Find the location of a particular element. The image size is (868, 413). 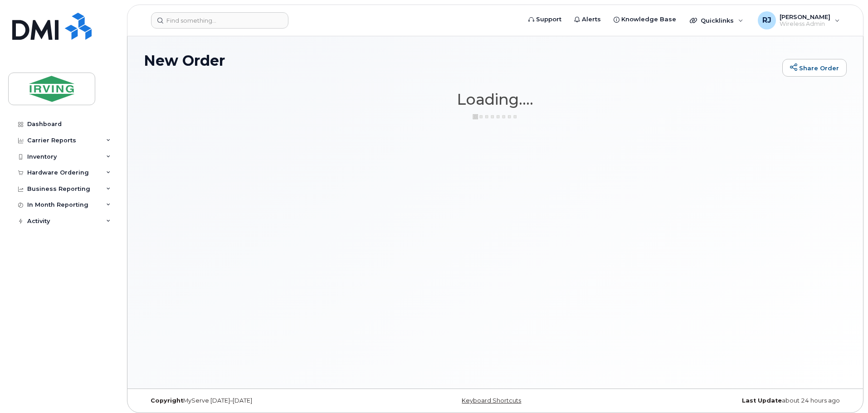

strong: Last Update is located at coordinates (762, 400).